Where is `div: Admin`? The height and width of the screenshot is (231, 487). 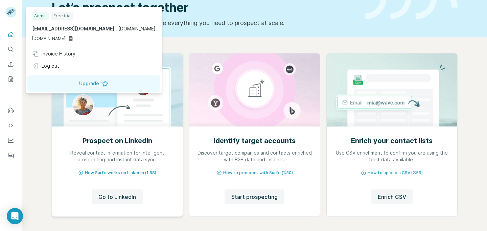
div: Admin is located at coordinates (40, 16).